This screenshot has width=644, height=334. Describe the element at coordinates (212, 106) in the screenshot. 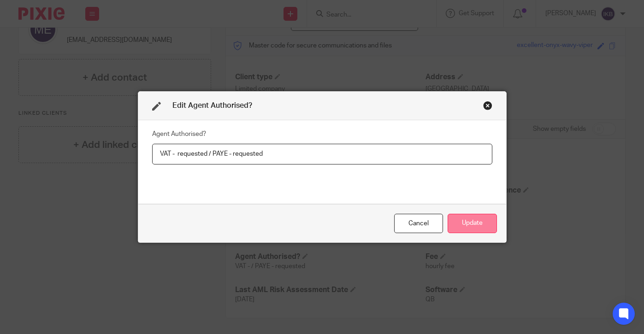

I see `span: Edit Agent Authorised?` at that location.